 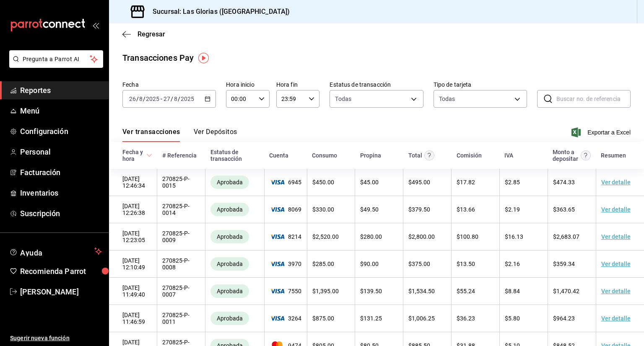 What do you see at coordinates (181, 264) in the screenshot?
I see `td: 270825-P-0008` at bounding box center [181, 264].